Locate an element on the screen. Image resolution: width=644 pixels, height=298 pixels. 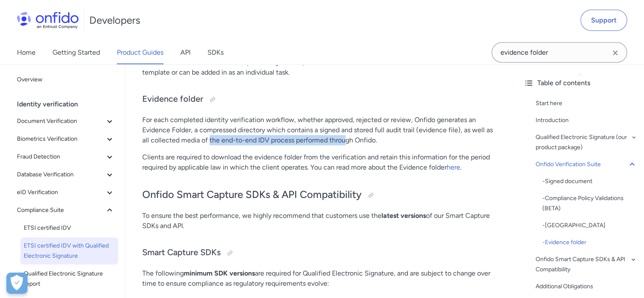
div: - Compliance Policy Validations (BETA) is located at coordinates (590, 204).